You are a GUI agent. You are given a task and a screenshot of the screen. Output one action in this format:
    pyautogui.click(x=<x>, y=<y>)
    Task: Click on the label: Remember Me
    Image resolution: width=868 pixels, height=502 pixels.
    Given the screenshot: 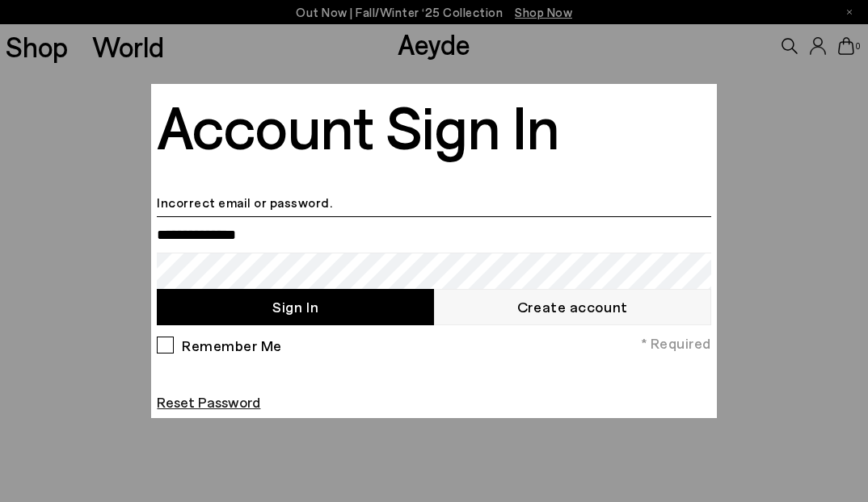 What is the action you would take?
    pyautogui.click(x=229, y=344)
    